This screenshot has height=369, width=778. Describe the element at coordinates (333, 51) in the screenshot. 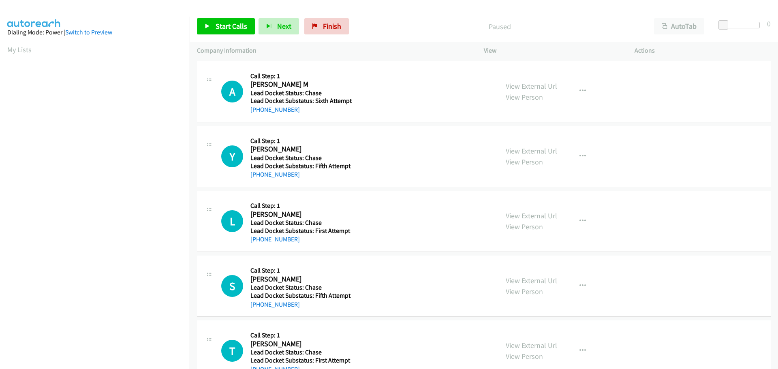

I see `p: Company Information` at that location.